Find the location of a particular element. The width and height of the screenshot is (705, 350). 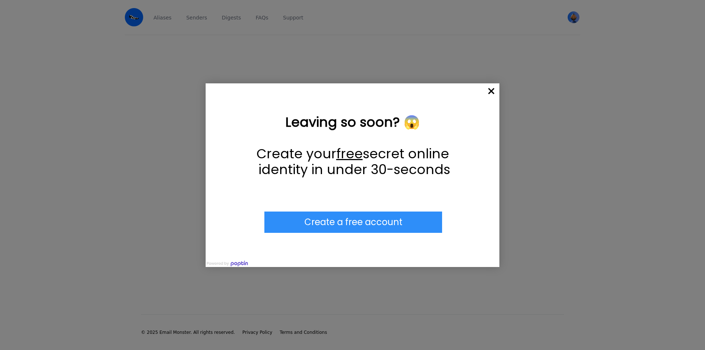

img: Powered by poptin is located at coordinates (227, 263).